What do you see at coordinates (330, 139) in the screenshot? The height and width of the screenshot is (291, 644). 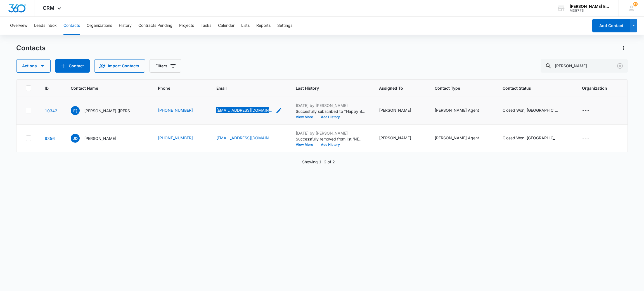 I see `p: Successfully removed from list 'NEW Hire Welcome Sequence (SoCal)'.` at bounding box center [330, 139].